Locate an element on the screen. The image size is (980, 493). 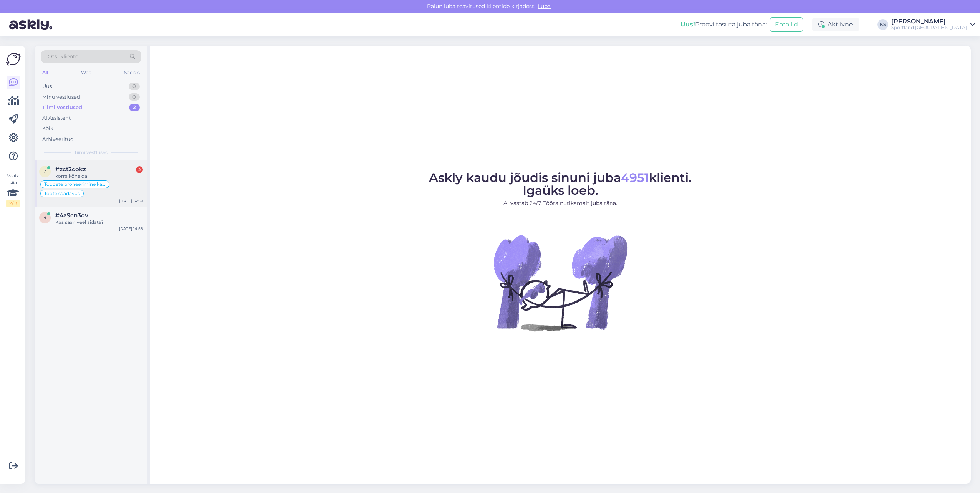
span: 4 is located at coordinates (45, 217).